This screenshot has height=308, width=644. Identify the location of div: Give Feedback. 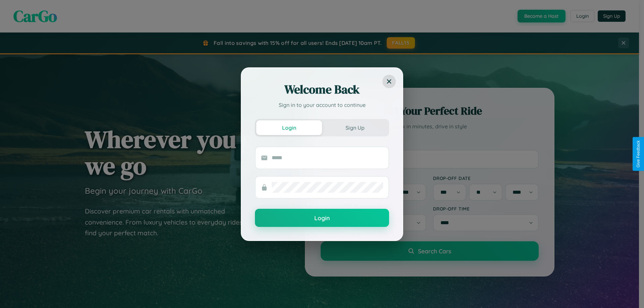
(638, 154).